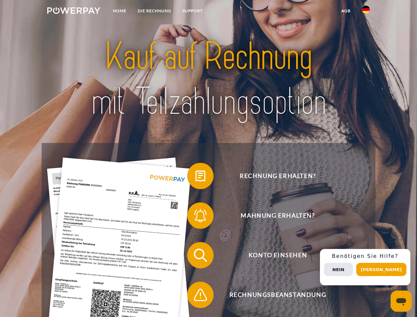 The height and width of the screenshot is (317, 417). What do you see at coordinates (277, 295) in the screenshot?
I see `span: Rechnungsbeanstandung` at bounding box center [277, 295].